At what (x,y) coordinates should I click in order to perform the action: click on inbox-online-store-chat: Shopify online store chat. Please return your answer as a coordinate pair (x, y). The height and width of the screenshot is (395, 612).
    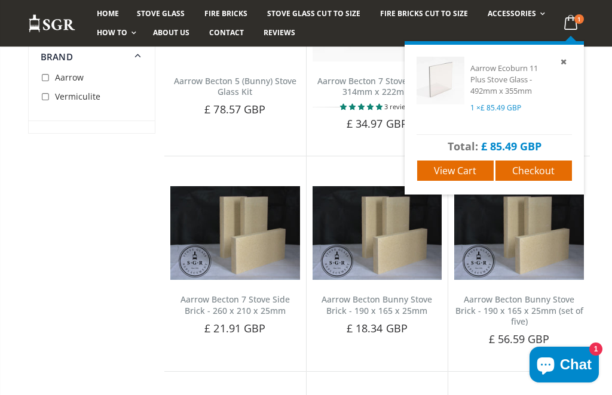
    Looking at the image, I should click on (564, 366).